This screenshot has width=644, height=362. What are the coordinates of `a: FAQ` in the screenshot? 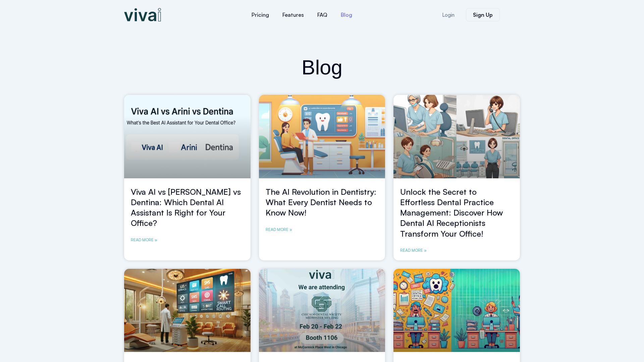 It's located at (322, 15).